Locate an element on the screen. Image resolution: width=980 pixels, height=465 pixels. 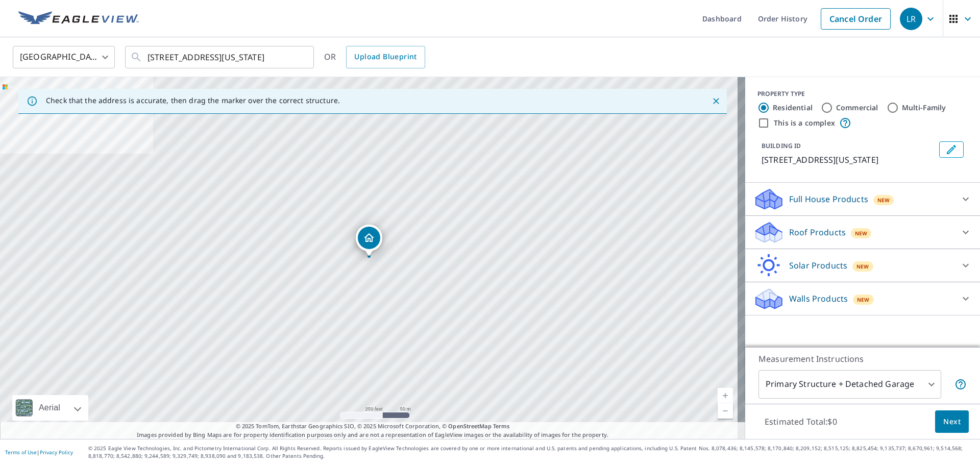
button: Edit building 1 is located at coordinates (951, 149).